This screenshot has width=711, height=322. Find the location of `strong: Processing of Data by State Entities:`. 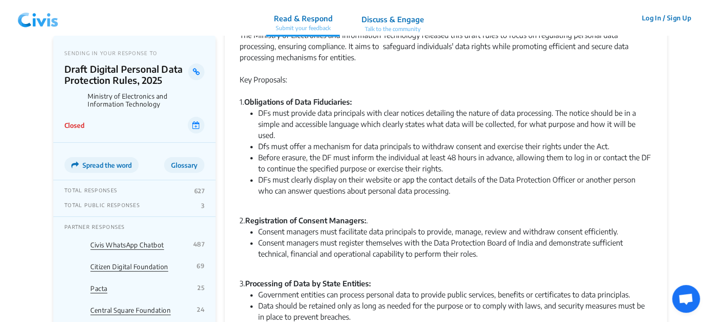

strong: Processing of Data by State Entities: is located at coordinates (308, 284).